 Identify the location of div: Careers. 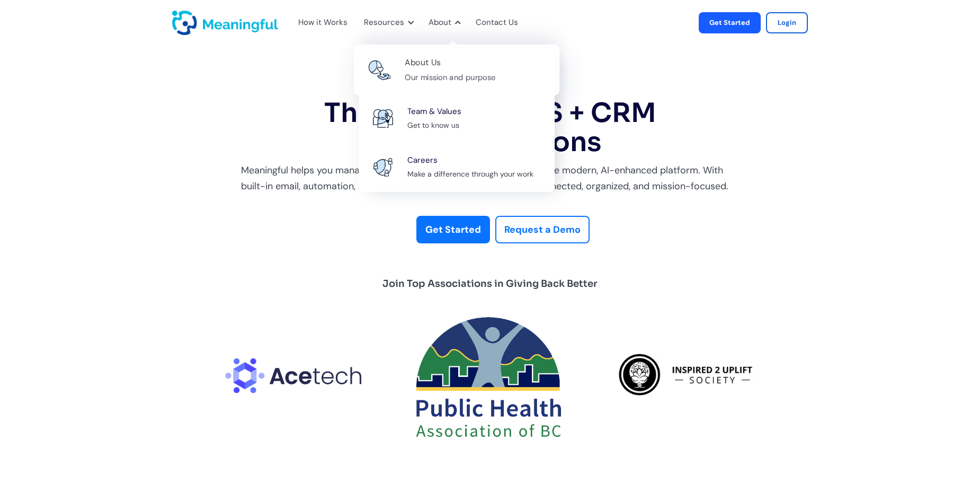
(422, 160).